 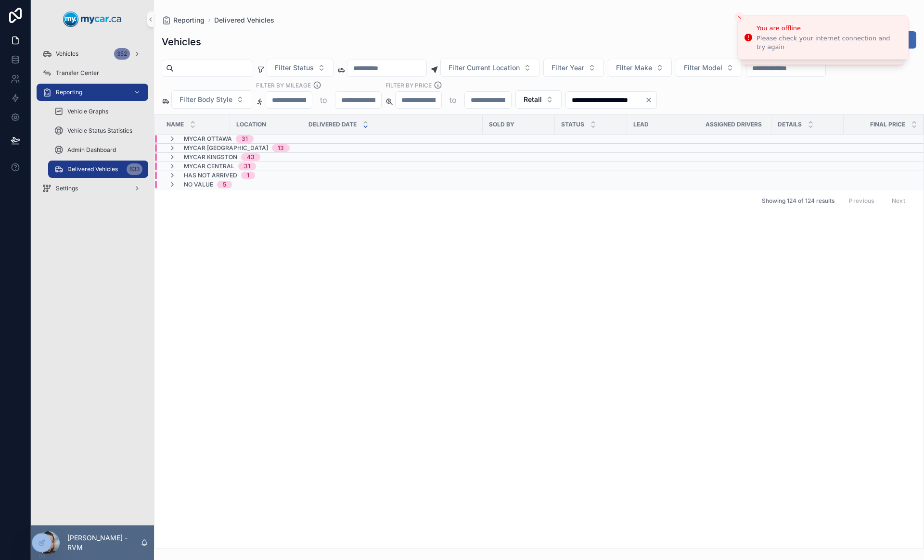 I want to click on span: Transfer Center, so click(x=77, y=73).